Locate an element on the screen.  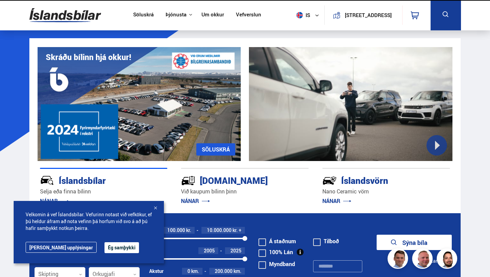
div: Íslandsbílar is located at coordinates (92, 180).